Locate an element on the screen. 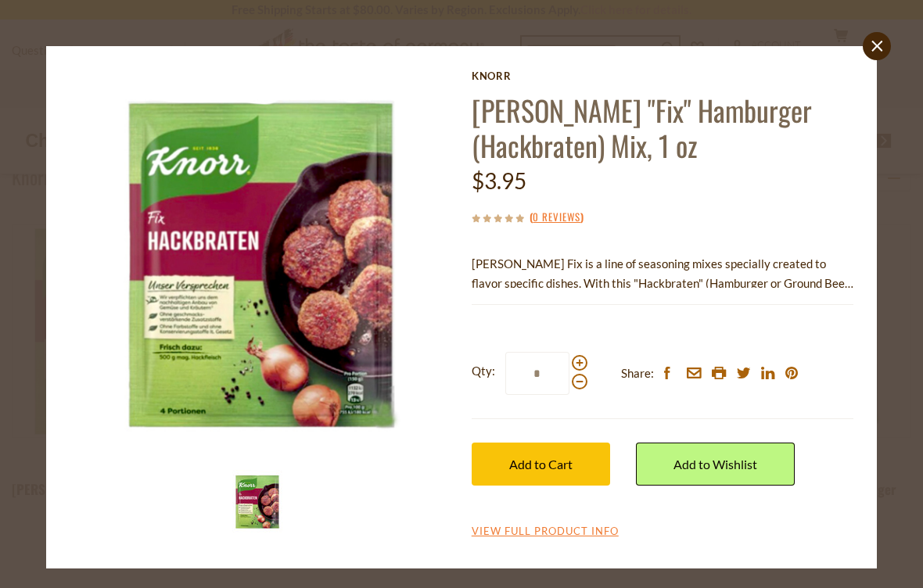  a: View Full Product Info is located at coordinates (545, 531).